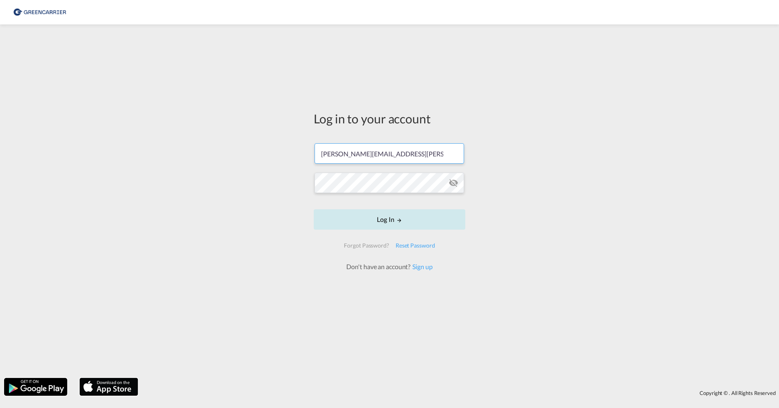  Describe the element at coordinates (389, 267) in the screenshot. I see `div: Don't have an account?` at that location.